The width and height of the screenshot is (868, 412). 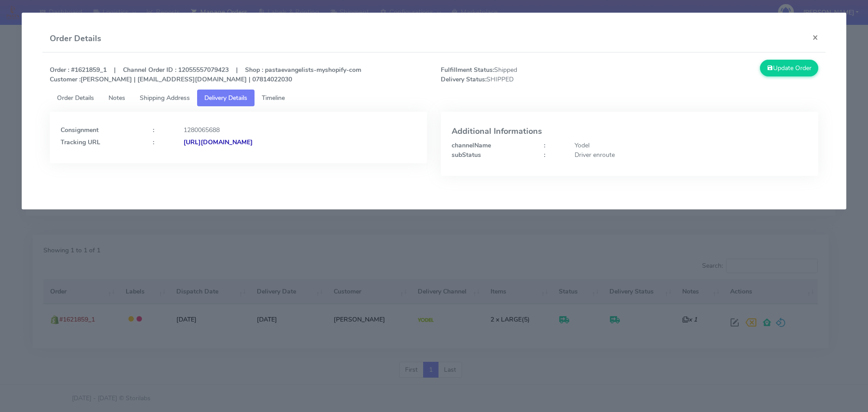 I want to click on strong: Customer :, so click(x=65, y=79).